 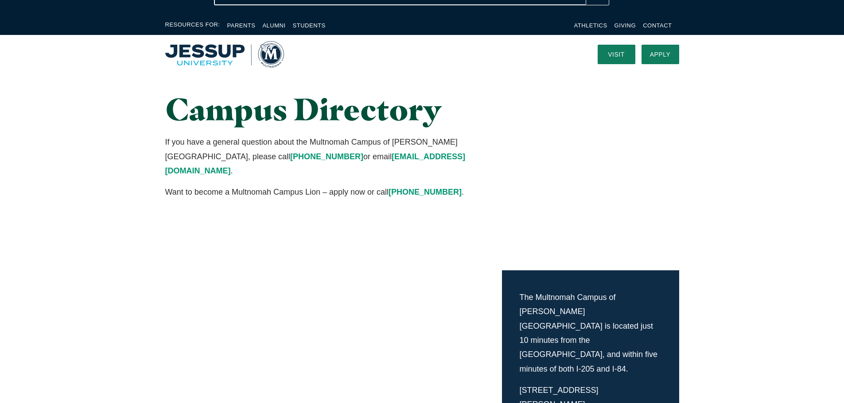 What do you see at coordinates (333, 192) in the screenshot?
I see `p: Want to become a Multnomah Campus Lion – apply now or call .` at bounding box center [333, 192].